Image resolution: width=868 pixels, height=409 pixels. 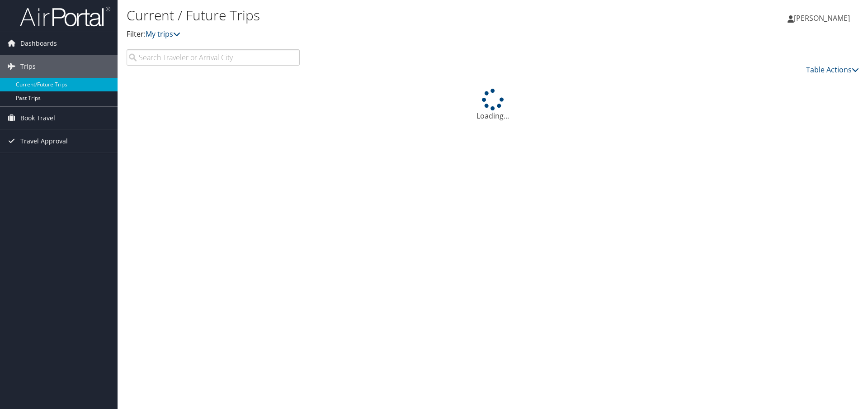 I want to click on a: My trips, so click(x=163, y=33).